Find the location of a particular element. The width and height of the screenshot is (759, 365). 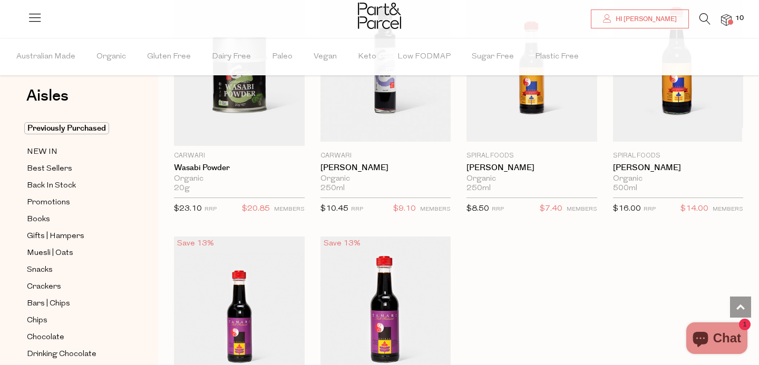

span: Chocolate is located at coordinates (45, 338).